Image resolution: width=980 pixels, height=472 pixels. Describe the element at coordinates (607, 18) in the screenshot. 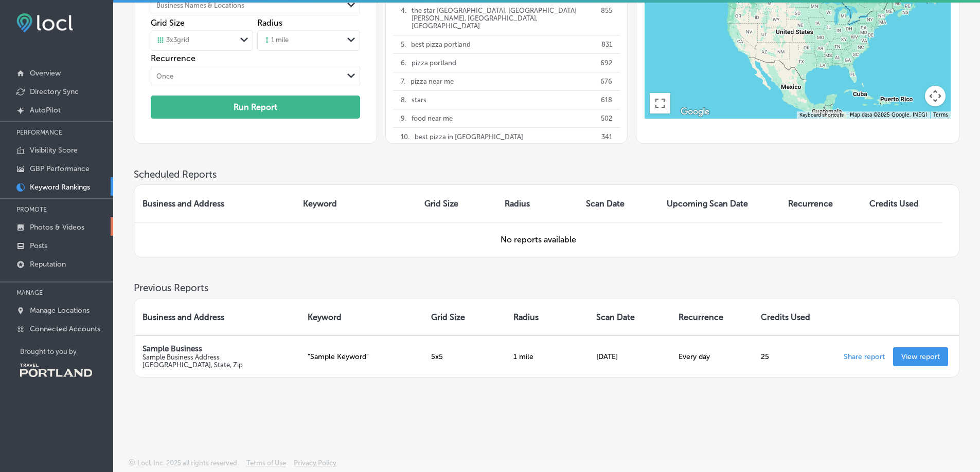

I see `p: 855` at that location.